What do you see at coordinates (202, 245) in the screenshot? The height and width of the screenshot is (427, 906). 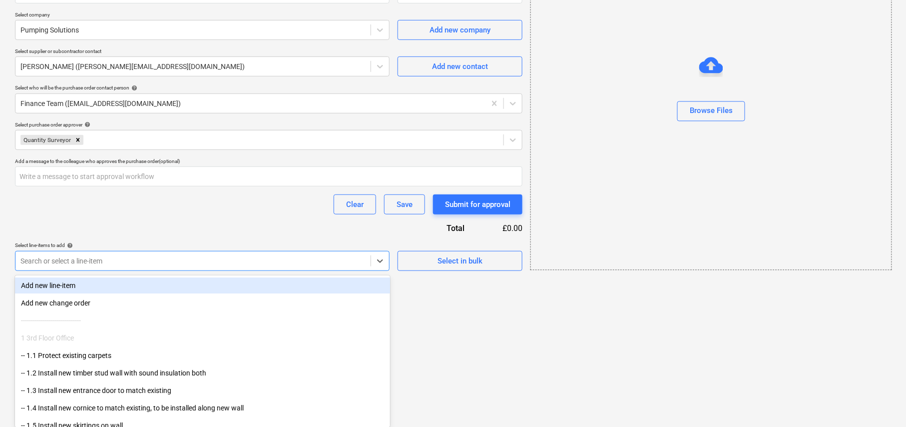 I see `div: Select line-items to add` at bounding box center [202, 245].